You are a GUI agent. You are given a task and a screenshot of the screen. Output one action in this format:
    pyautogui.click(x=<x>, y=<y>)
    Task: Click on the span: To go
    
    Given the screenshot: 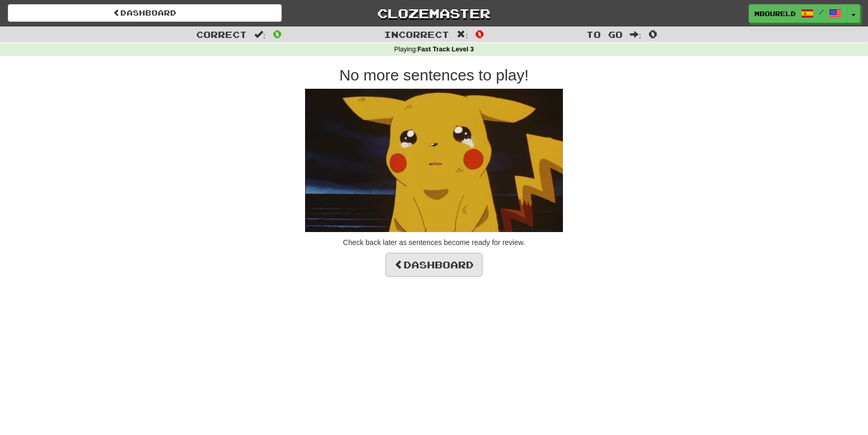 What is the action you would take?
    pyautogui.click(x=604, y=34)
    